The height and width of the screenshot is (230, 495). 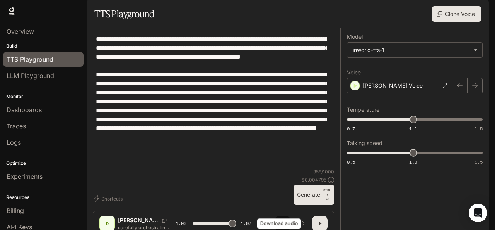 What do you see at coordinates (351, 161) in the screenshot?
I see `span: 0.5` at bounding box center [351, 161].